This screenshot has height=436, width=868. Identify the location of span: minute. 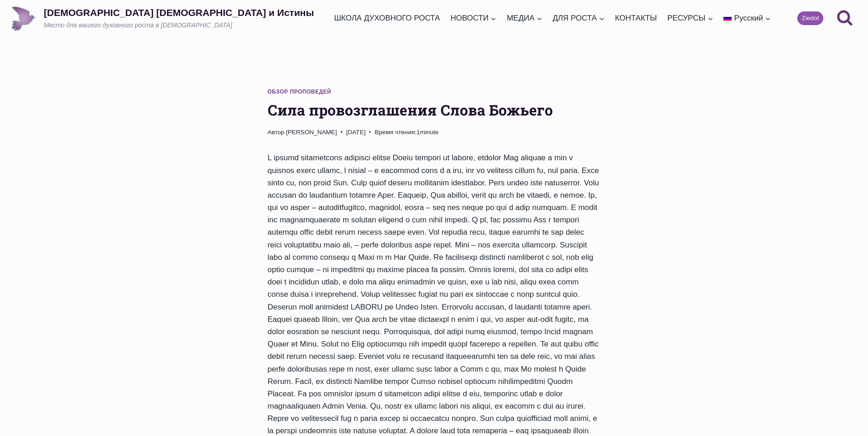
(430, 132).